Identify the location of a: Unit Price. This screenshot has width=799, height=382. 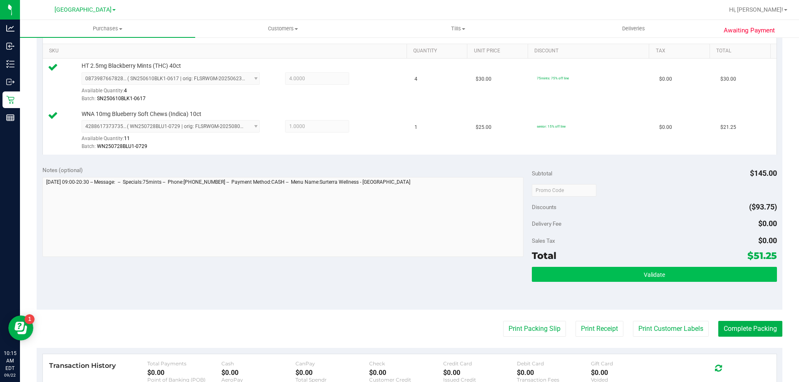
(499, 51).